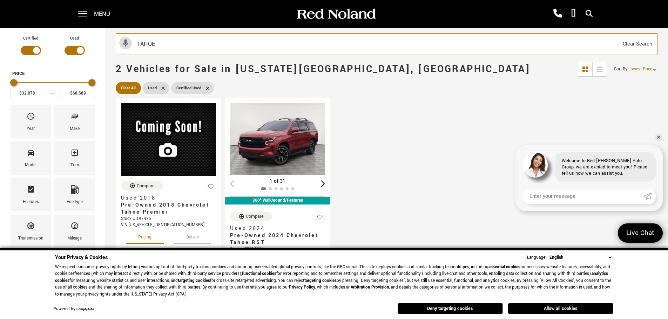 This screenshot has width=668, height=319. I want to click on label: Used, so click(74, 39).